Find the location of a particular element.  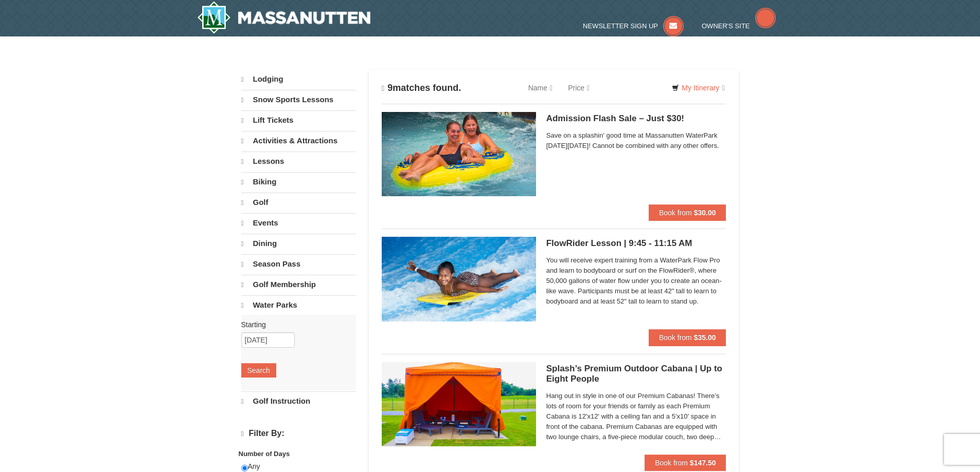

a: Activities & Attractions is located at coordinates (298, 141).